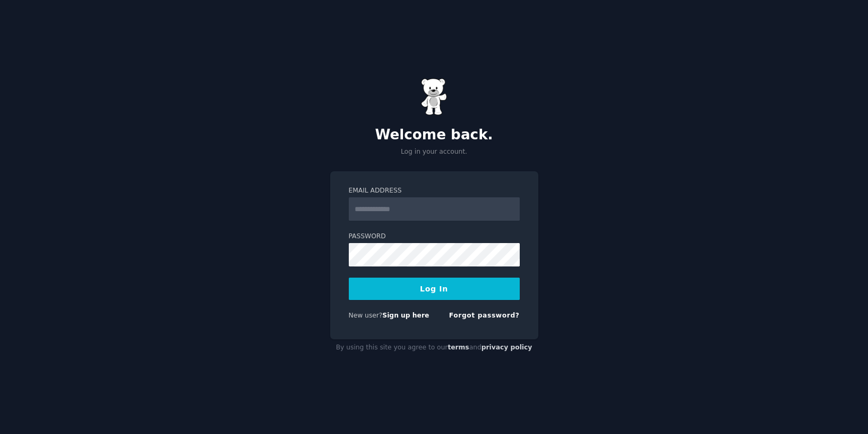 The height and width of the screenshot is (434, 868). What do you see at coordinates (434, 135) in the screenshot?
I see `h2: Welcome back.` at bounding box center [434, 135].